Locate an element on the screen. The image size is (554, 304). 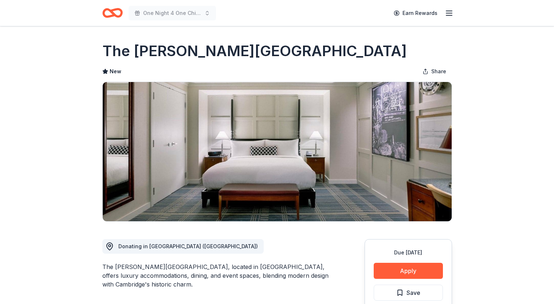
span: One Night 4 One Child: A Decade of Difference is located at coordinates (172, 13).